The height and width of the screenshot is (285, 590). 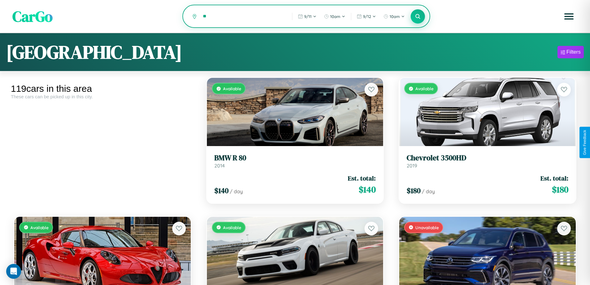 I want to click on span: 9 / 11, so click(x=308, y=16).